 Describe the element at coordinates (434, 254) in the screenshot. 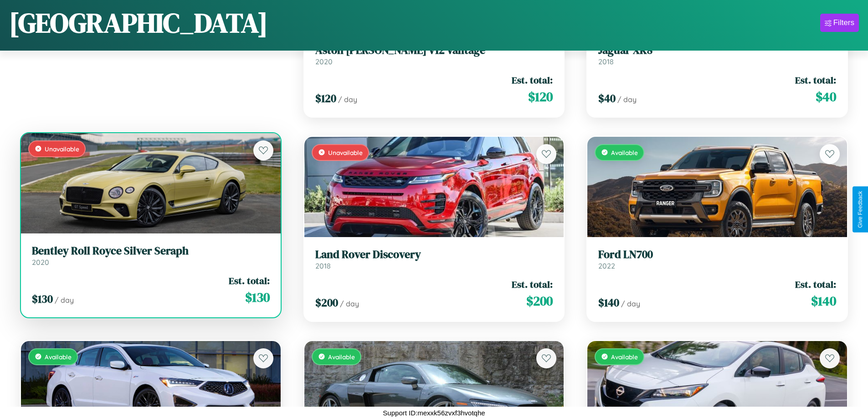

I see `h3: Land Rover Discovery` at that location.